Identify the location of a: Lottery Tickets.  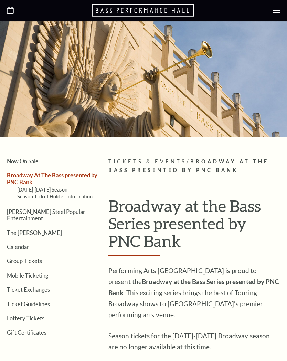
(25, 318).